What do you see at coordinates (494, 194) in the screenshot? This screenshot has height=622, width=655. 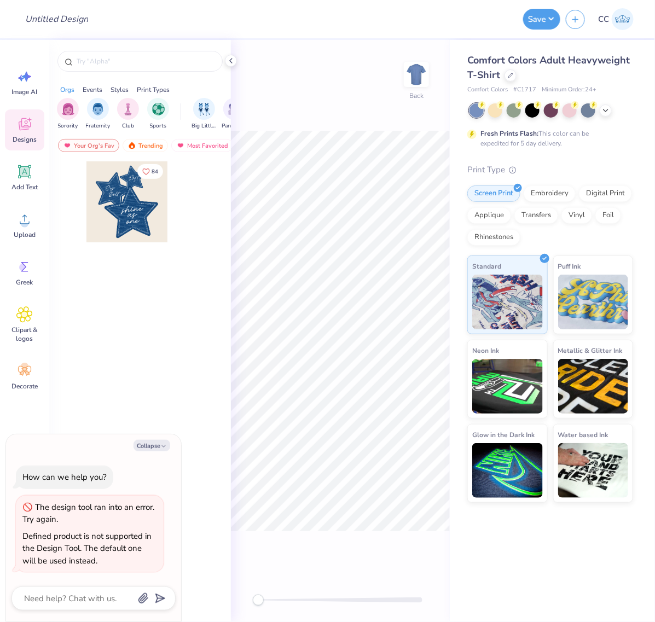 I see `div: Screen Print` at bounding box center [494, 194].